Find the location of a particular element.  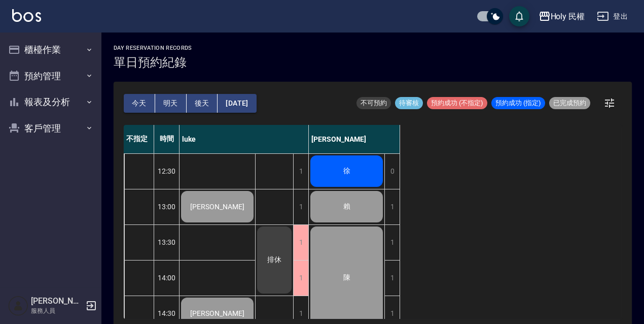

h2: day Reservation records is located at coordinates (153, 48).